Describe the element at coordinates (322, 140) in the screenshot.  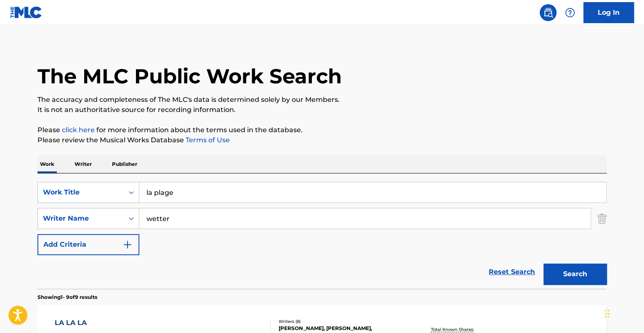
I see `p: Please review the Musical Works Database` at that location.